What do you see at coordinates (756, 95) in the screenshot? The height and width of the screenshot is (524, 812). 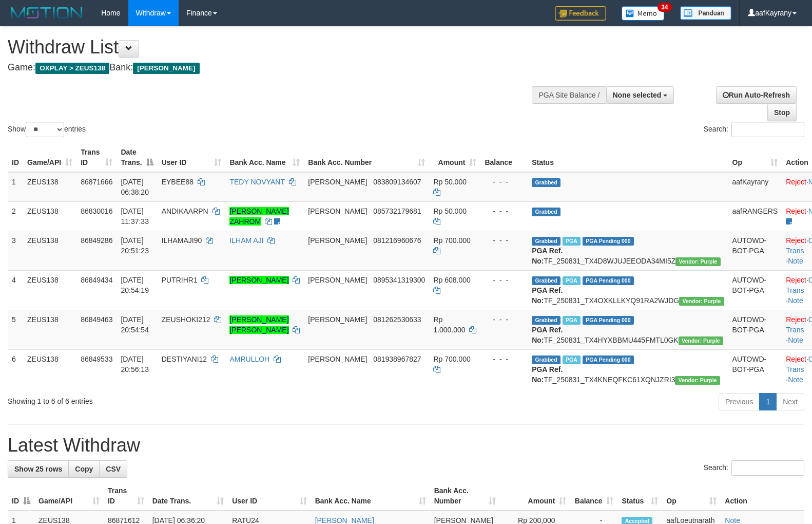 I see `a: Run Auto-Refresh` at bounding box center [756, 95].